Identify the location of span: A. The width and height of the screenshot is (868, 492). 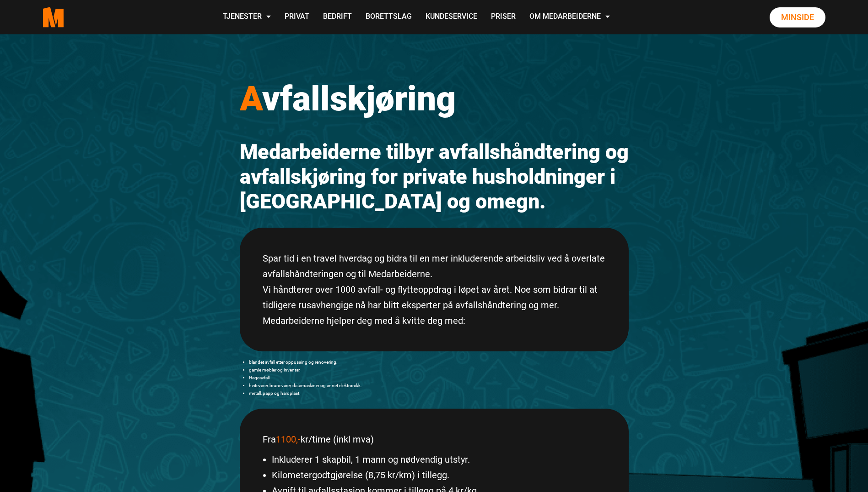
(251, 98).